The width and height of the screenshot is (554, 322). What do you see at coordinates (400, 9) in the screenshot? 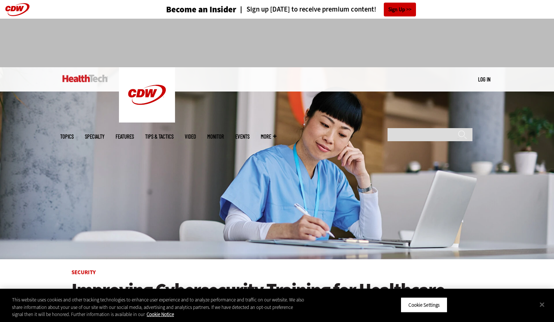
I see `a: Sign Up` at bounding box center [400, 9].